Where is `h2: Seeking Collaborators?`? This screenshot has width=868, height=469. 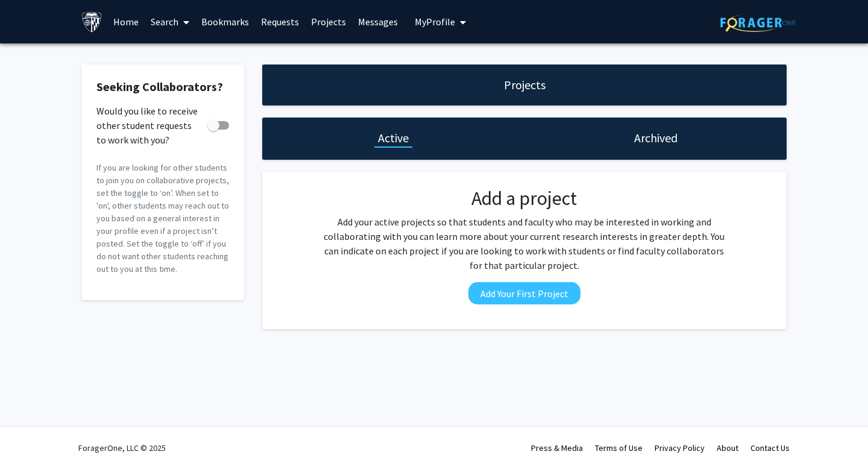
h2: Seeking Collaborators? is located at coordinates (163, 87).